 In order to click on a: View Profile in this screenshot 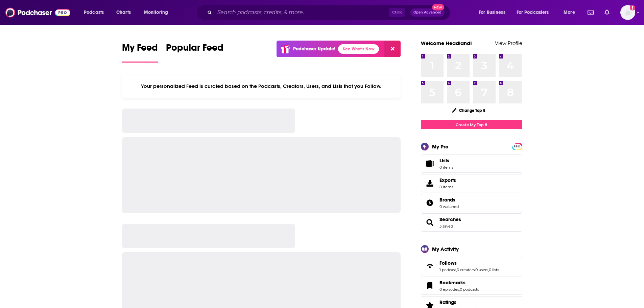, I will do `click(508, 43)`.